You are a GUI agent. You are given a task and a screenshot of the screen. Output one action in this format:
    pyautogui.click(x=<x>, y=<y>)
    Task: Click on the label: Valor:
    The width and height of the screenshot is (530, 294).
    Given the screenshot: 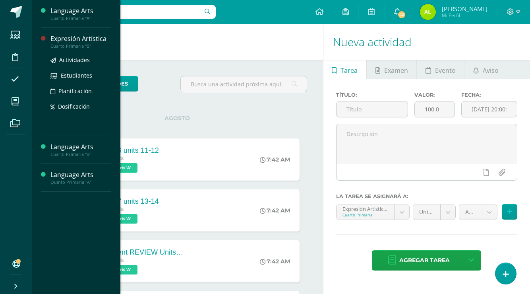 What is the action you would take?
    pyautogui.click(x=435, y=95)
    